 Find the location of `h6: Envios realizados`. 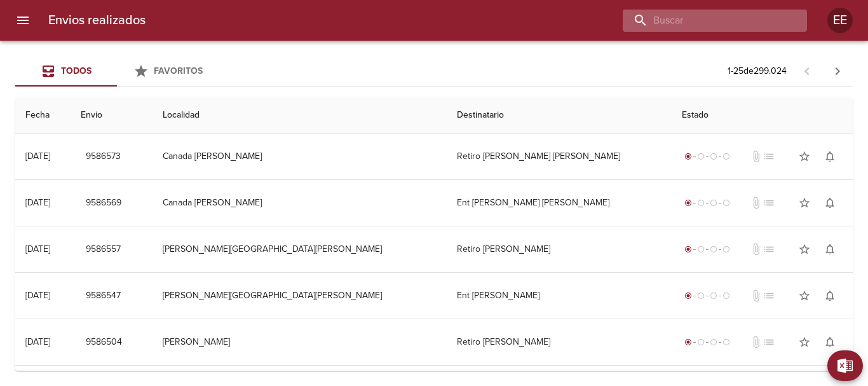

h6: Envios realizados is located at coordinates (97, 20).